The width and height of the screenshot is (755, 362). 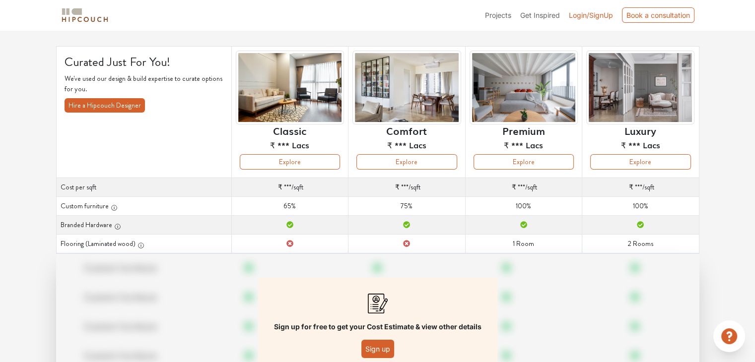 What do you see at coordinates (143, 206) in the screenshot?
I see `th: Custom furniture` at bounding box center [143, 206].